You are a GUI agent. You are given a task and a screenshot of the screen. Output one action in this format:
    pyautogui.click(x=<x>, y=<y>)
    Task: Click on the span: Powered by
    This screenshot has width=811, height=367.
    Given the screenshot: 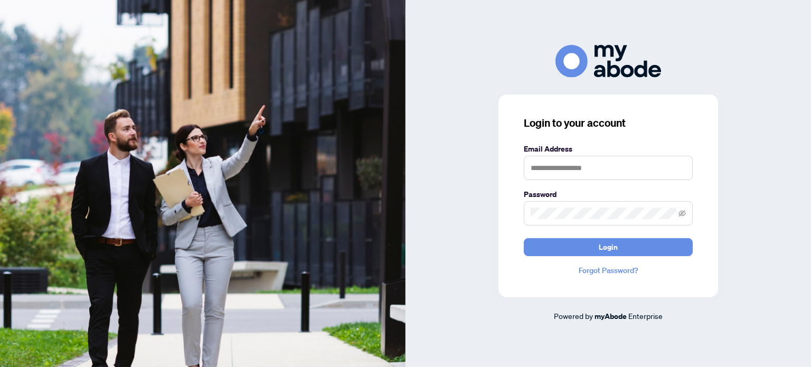 What is the action you would take?
    pyautogui.click(x=573, y=316)
    